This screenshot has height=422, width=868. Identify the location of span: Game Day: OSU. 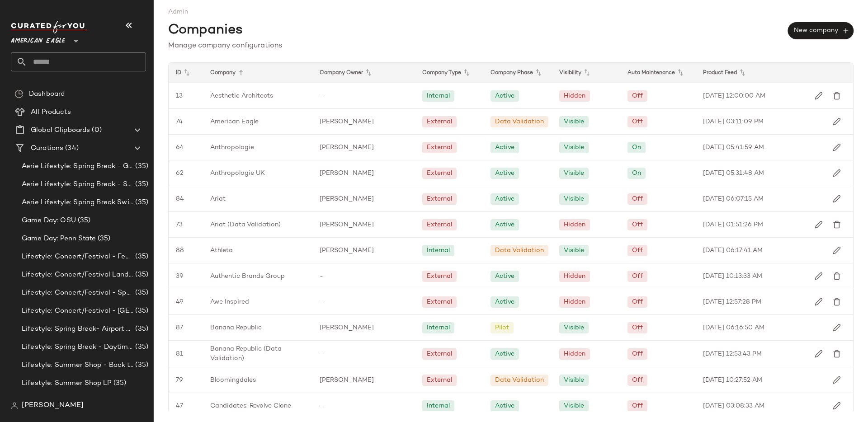
(49, 220).